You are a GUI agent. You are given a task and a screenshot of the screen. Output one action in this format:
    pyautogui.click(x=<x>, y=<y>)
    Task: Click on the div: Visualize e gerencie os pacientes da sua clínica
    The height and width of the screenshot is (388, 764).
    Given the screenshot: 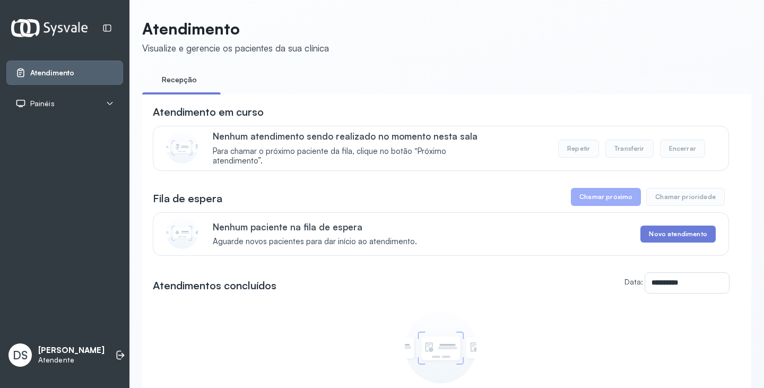 What is the action you would take?
    pyautogui.click(x=236, y=48)
    